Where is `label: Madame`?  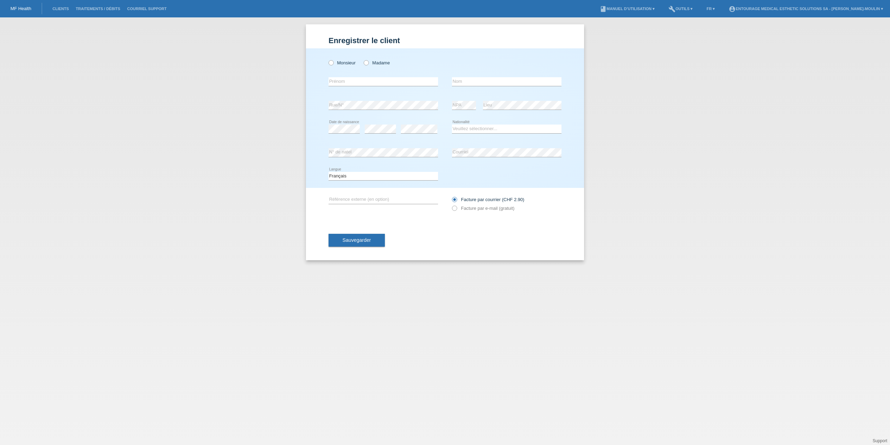 label: Madame is located at coordinates (376, 63).